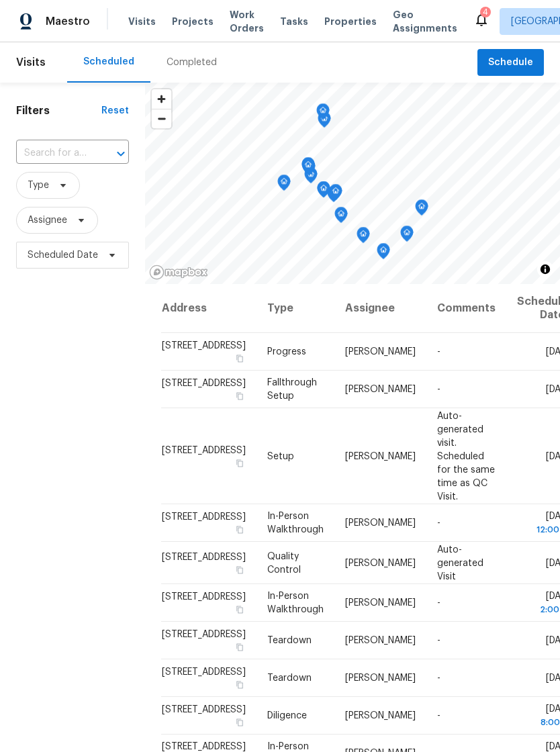 The width and height of the screenshot is (560, 752). Describe the element at coordinates (161, 99) in the screenshot. I see `button: Zoom in` at that location.